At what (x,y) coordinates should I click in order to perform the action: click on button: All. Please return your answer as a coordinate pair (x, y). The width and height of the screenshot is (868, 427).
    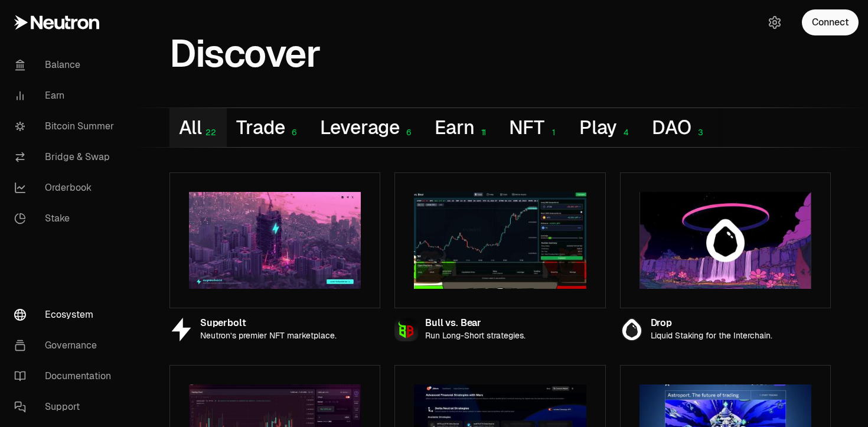
    Looking at the image, I should click on (198, 128).